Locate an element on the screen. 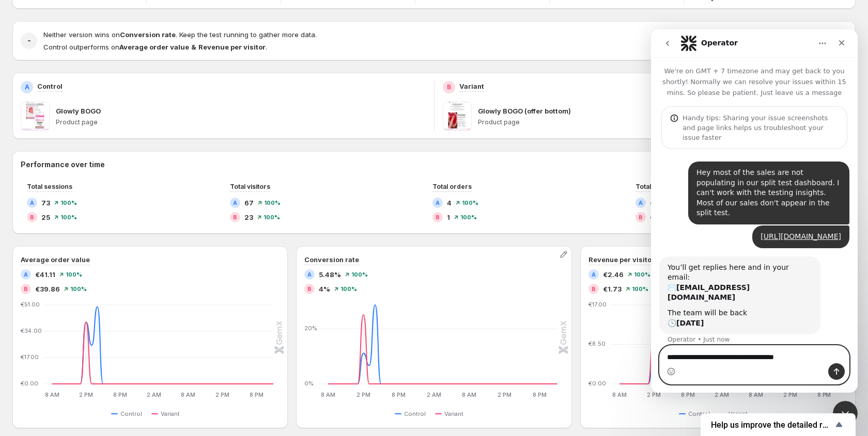 Image resolution: width=868 pixels, height=436 pixels. p: Control is located at coordinates (49, 86).